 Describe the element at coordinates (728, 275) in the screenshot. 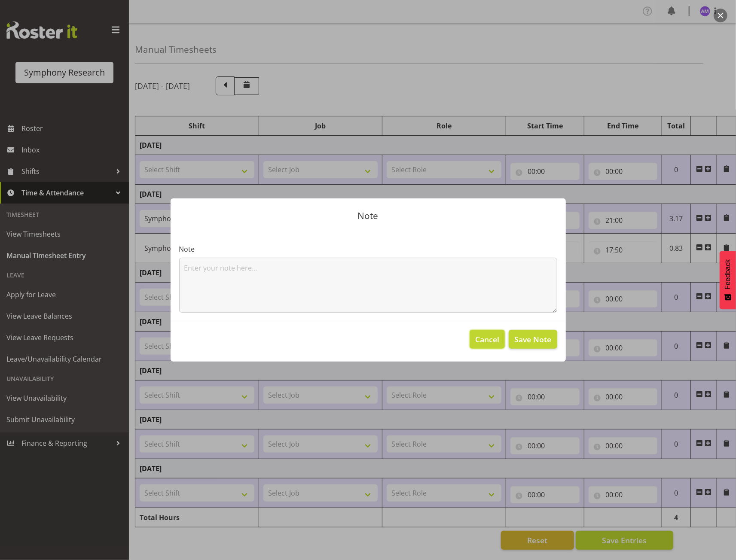

I see `span: Feedback` at that location.